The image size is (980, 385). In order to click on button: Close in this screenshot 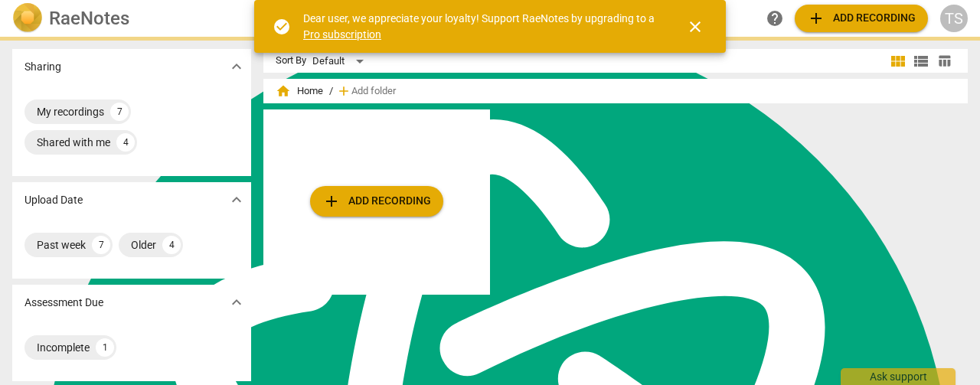, I will do `click(695, 26)`.